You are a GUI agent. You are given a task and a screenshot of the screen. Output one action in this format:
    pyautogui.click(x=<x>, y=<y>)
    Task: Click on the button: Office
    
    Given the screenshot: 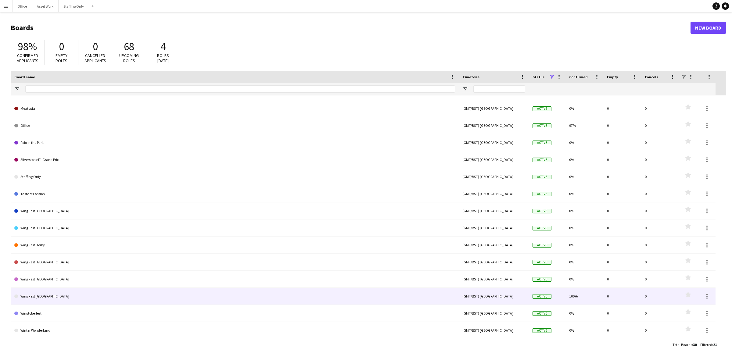 What is the action you would take?
    pyautogui.click(x=22, y=6)
    